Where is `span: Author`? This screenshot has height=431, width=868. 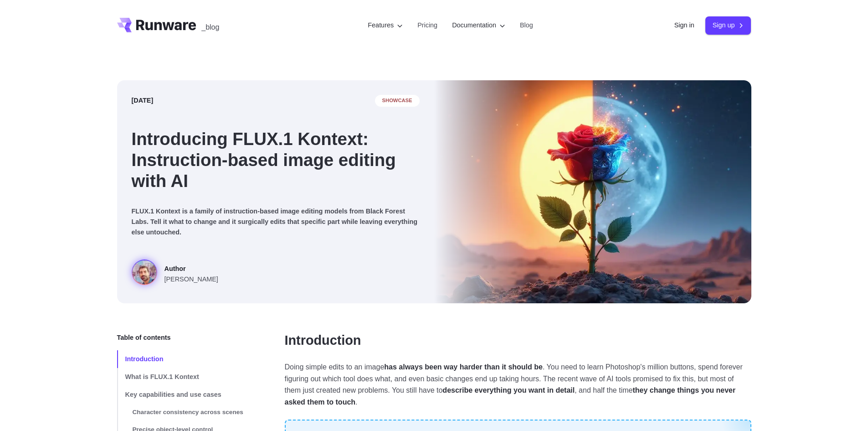 span: Author is located at coordinates (192, 269).